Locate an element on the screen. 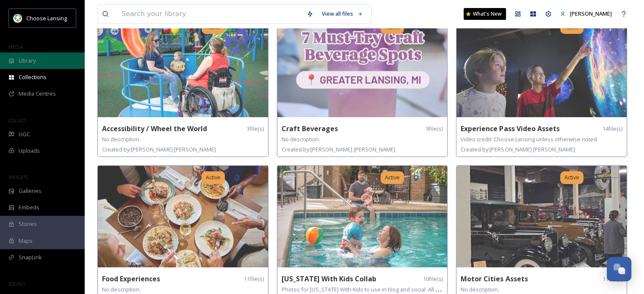 Image resolution: width=644 pixels, height=294 pixels. div: What's New is located at coordinates (485, 14).